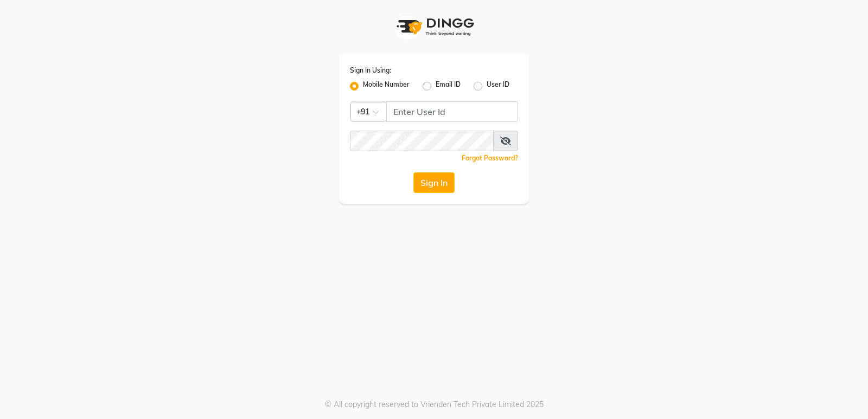  What do you see at coordinates (387, 87) in the screenshot?
I see `label: Mobile Number` at bounding box center [387, 87].